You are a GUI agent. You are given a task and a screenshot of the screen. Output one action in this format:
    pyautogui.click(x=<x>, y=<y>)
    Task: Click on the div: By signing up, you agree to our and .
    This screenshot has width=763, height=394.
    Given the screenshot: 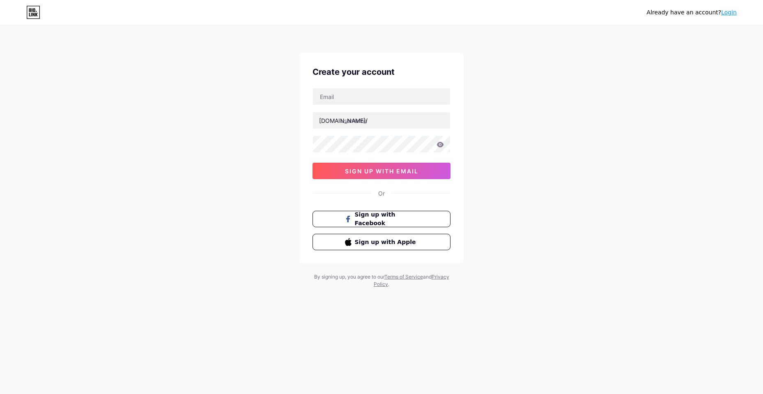 What is the action you would take?
    pyautogui.click(x=382, y=281)
    